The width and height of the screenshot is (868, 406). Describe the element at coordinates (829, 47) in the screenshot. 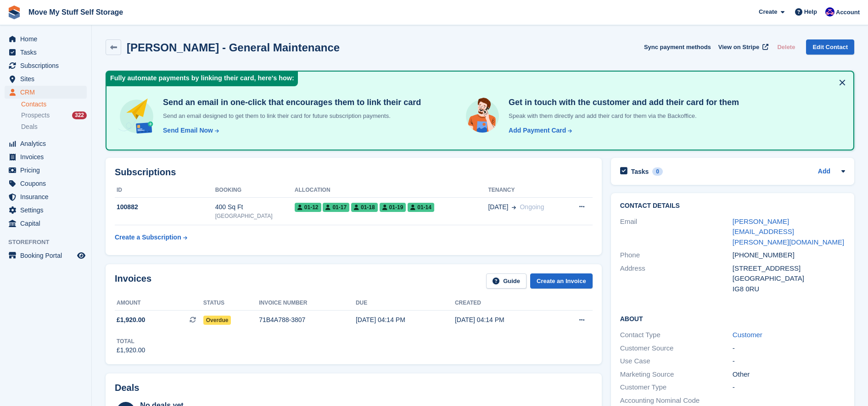

I see `a: Edit Contact` at that location.